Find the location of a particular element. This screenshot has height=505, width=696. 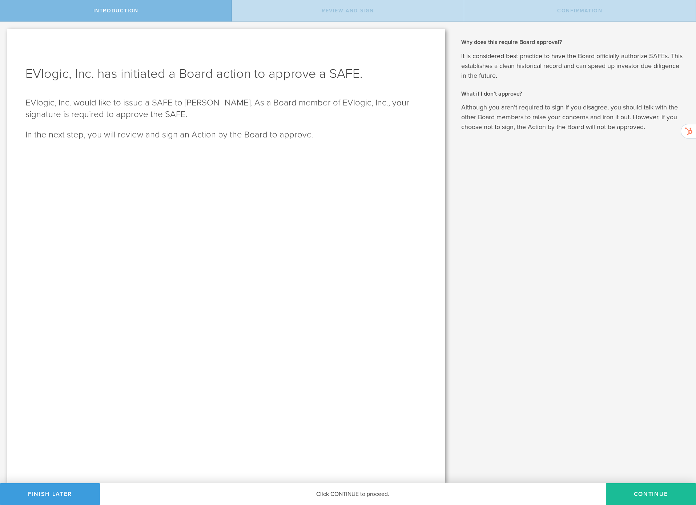

button: Continue is located at coordinates (651, 494).